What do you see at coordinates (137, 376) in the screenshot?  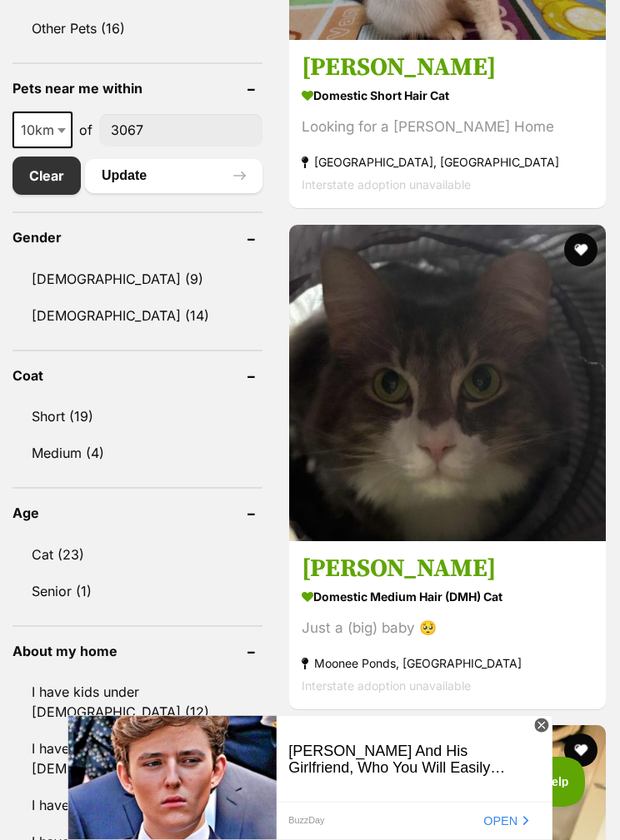 I see `header: Coat` at bounding box center [137, 376].